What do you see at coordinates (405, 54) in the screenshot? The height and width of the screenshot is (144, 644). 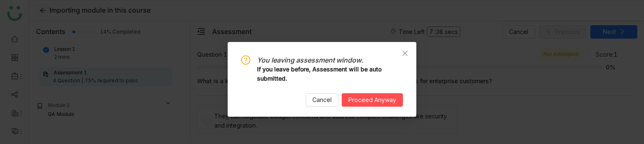 I see `button: Close` at bounding box center [405, 54].